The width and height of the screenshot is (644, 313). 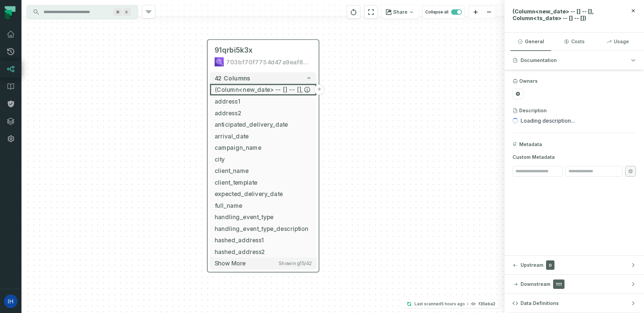 What do you see at coordinates (295, 263) in the screenshot?
I see `span: Showing 15 / 42` at bounding box center [295, 263].